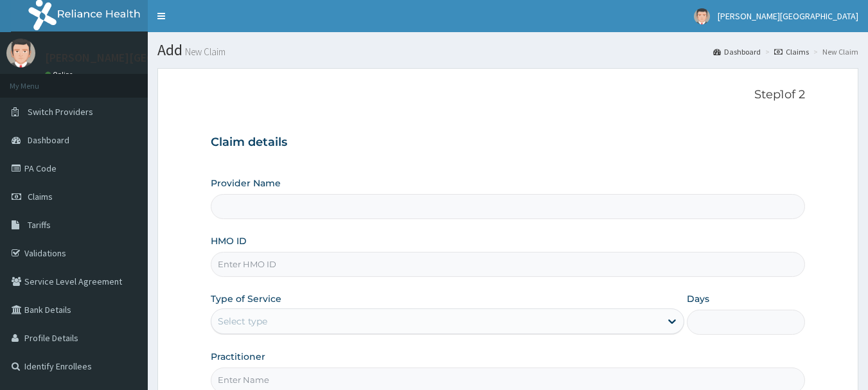 The width and height of the screenshot is (868, 390). What do you see at coordinates (242, 321) in the screenshot?
I see `div: Select type` at bounding box center [242, 321].